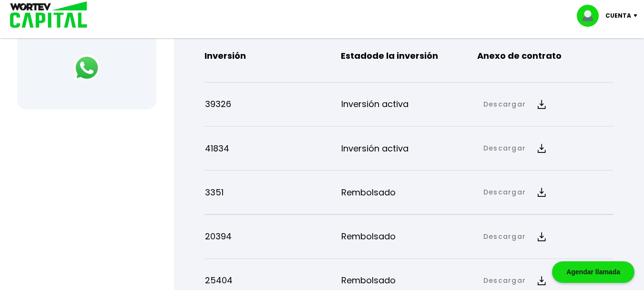 Image resolution: width=644 pixels, height=290 pixels. I want to click on p: 41834, so click(273, 148).